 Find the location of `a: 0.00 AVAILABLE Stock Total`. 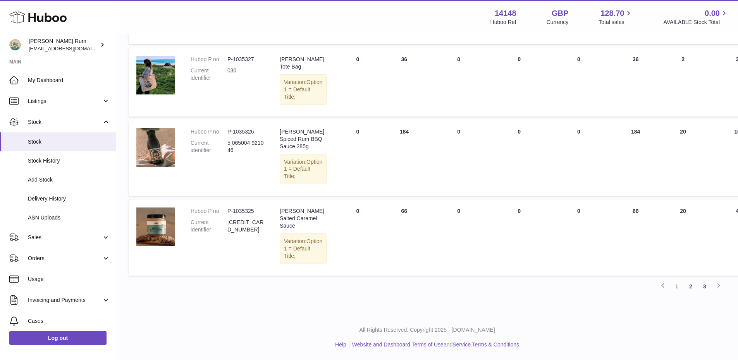

a: 0.00 AVAILABLE Stock Total is located at coordinates (696, 17).